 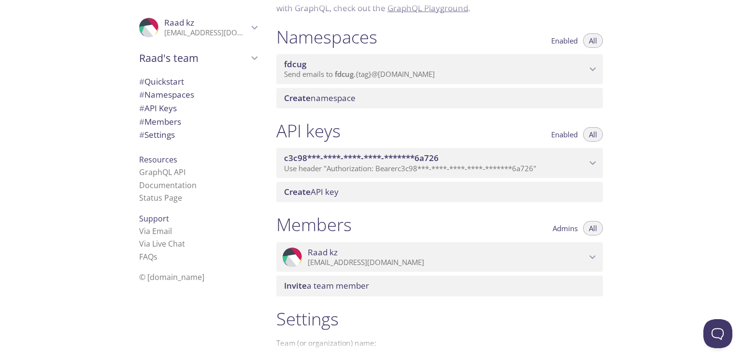 I want to click on a: GraphQL API, so click(x=162, y=172).